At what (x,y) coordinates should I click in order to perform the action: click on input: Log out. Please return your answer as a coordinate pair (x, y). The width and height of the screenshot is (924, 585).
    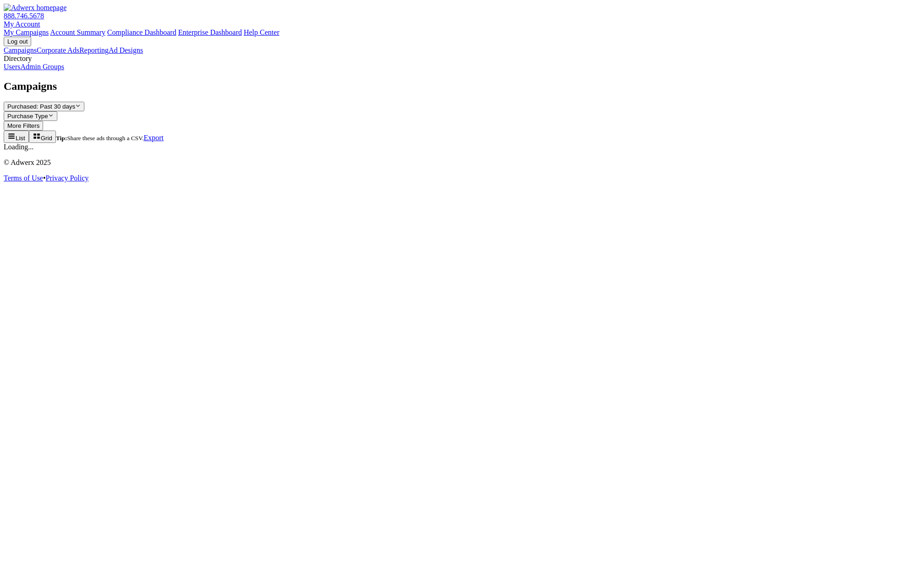
    Looking at the image, I should click on (18, 42).